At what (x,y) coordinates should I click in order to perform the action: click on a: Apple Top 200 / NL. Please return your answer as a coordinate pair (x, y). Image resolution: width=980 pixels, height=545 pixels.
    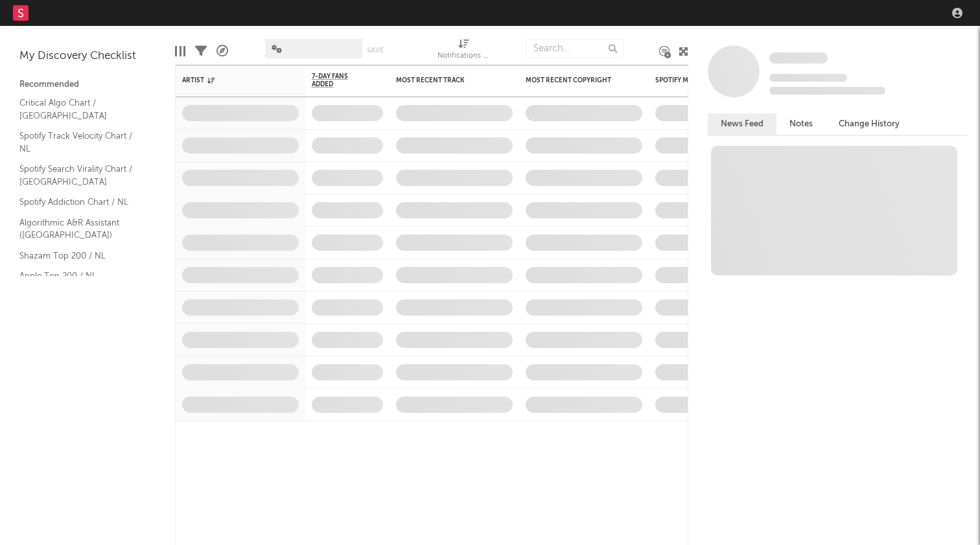
    Looking at the image, I should click on (81, 277).